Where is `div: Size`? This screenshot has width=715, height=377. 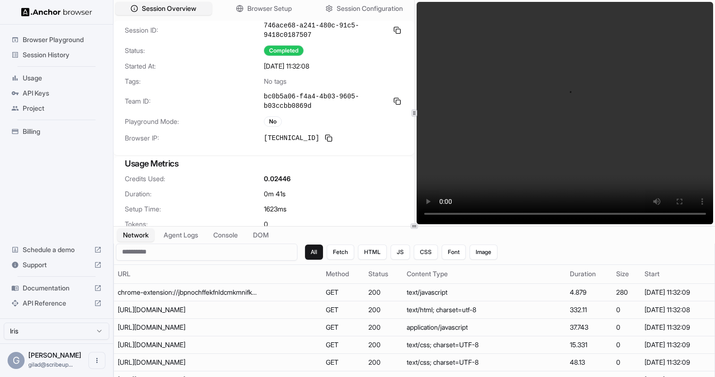
div: Size is located at coordinates (627, 274).